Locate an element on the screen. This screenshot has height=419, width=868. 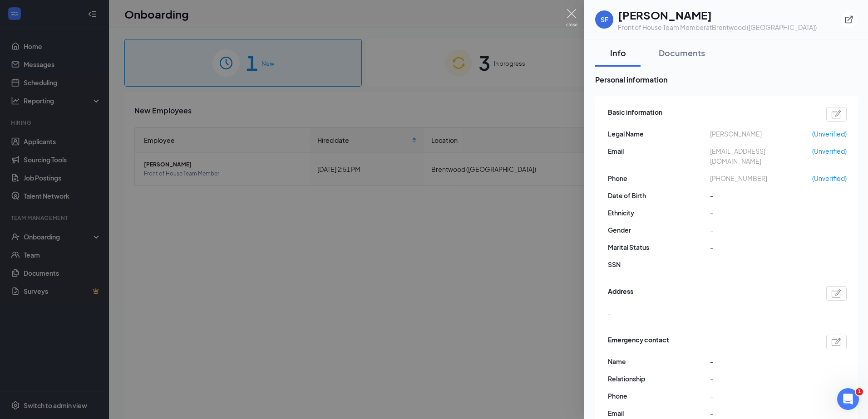
span: Gender is located at coordinates (659, 230).